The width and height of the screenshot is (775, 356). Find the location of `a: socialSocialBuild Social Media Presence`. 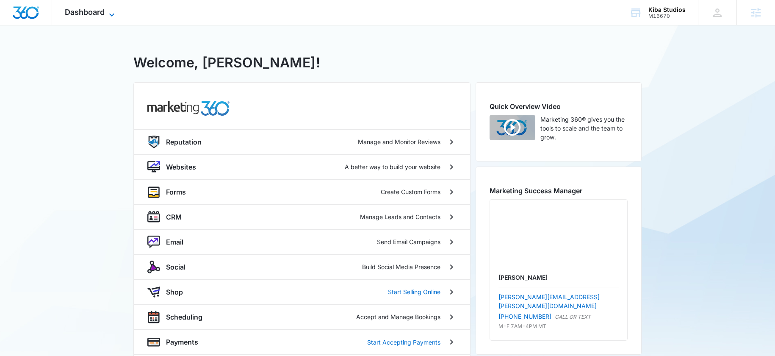

a: socialSocialBuild Social Media Presence is located at coordinates (302, 266).